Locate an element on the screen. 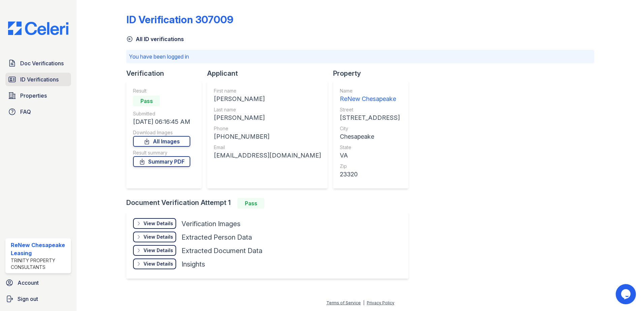  span: Sign out is located at coordinates (28, 299).